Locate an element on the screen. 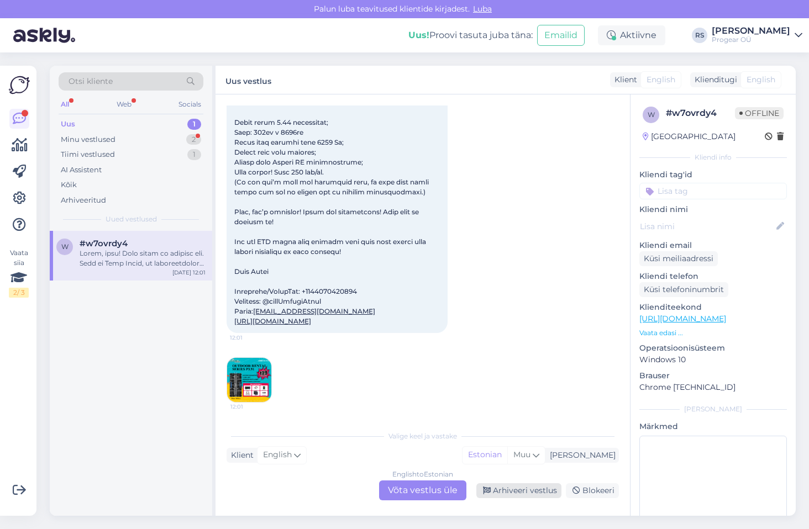 Image resolution: width=809 pixels, height=529 pixels. div: Arhiveeri vestlus is located at coordinates (519, 491).